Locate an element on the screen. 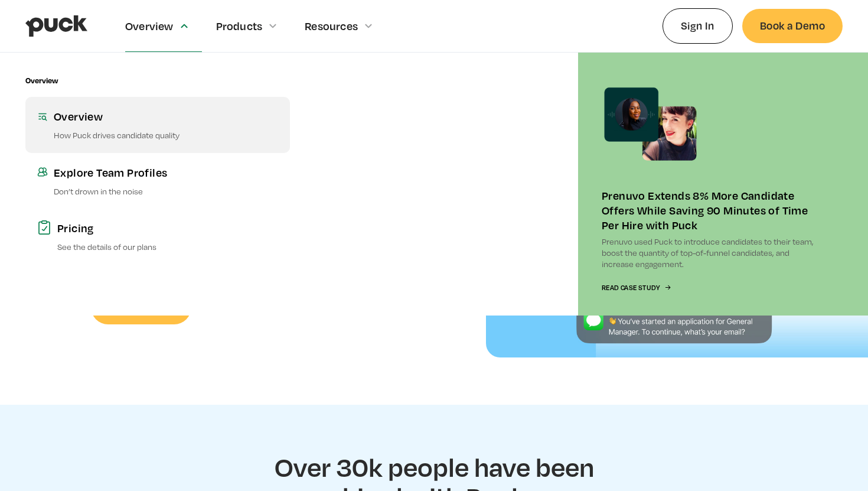 Image resolution: width=868 pixels, height=491 pixels. p: Prenuvo used Puck to introduce candidates to their team, boost the quantity of top-of-funnel cand... is located at coordinates (711, 253).